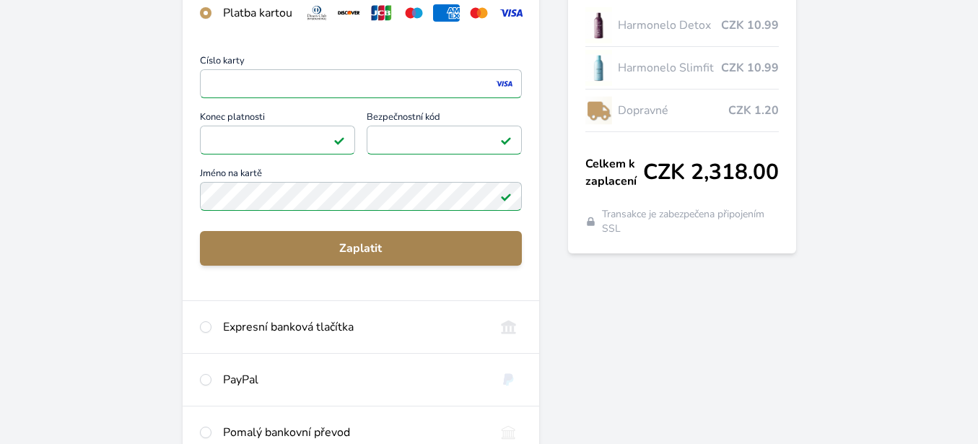  Describe the element at coordinates (446, 13) in the screenshot. I see `img: amex.svg` at that location.